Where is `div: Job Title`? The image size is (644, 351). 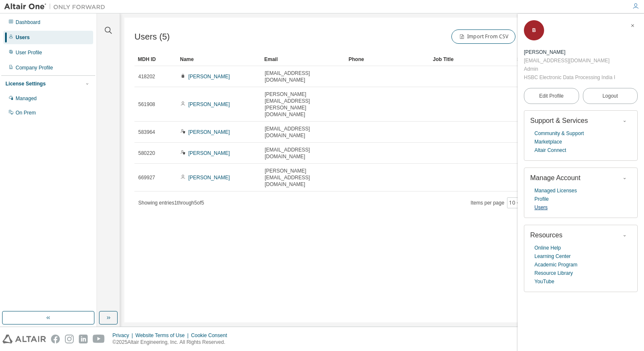
div: Job Title is located at coordinates (471, 59).